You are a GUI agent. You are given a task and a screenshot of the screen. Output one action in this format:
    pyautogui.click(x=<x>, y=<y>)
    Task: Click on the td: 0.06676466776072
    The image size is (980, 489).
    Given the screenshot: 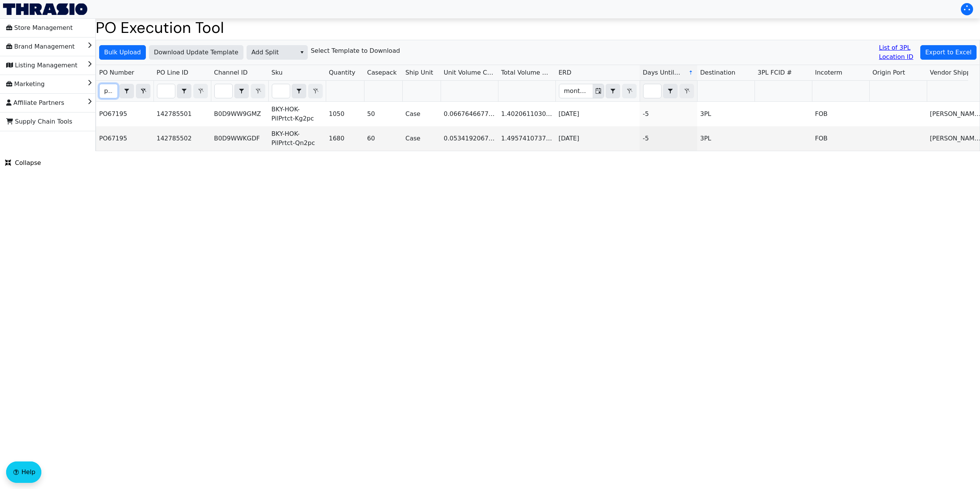 What is the action you would take?
    pyautogui.click(x=469, y=114)
    